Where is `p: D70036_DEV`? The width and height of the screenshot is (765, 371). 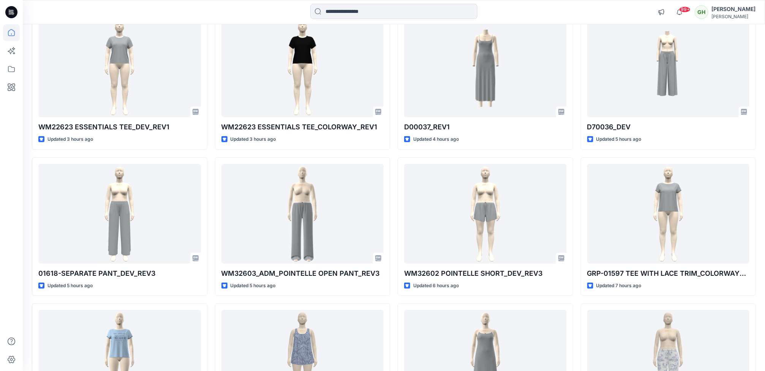 p: D70036_DEV is located at coordinates (668, 127).